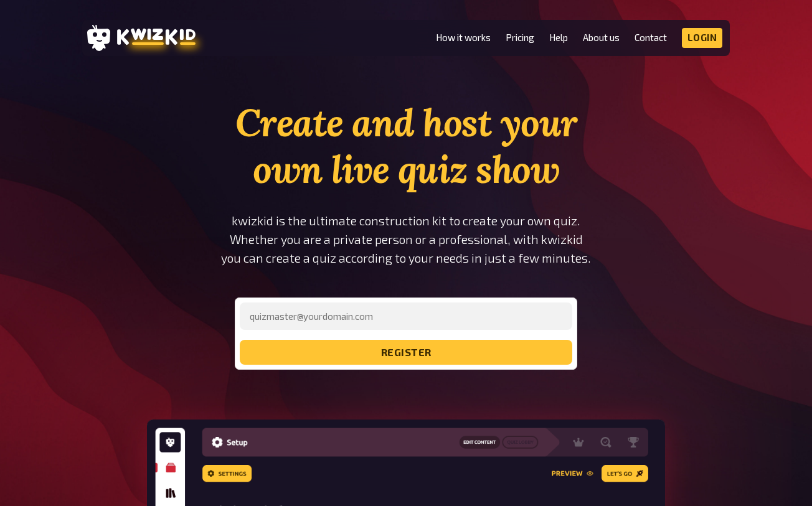 This screenshot has height=506, width=812. I want to click on input: quizmaster@yourdomain.com, so click(406, 317).